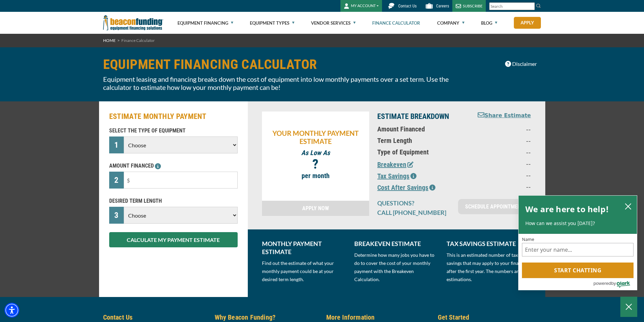  I want to click on p: ESTIMATE BREAKDOWN, so click(420, 116).